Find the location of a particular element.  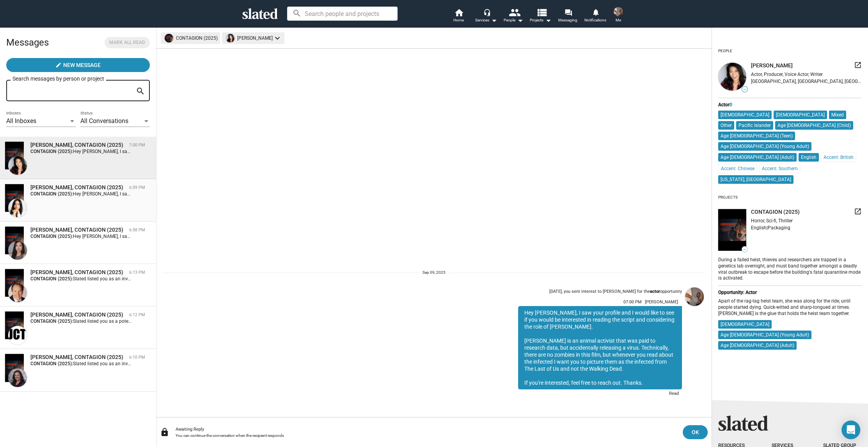

button: Projects is located at coordinates (540, 17).